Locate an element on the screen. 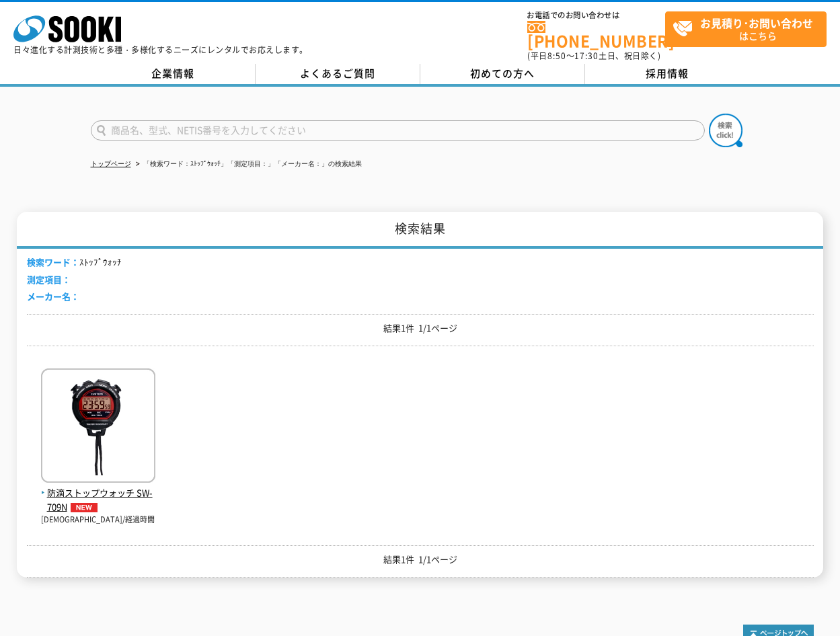 The height and width of the screenshot is (636, 840). strong: お見積り･お問い合わせ is located at coordinates (756, 22).